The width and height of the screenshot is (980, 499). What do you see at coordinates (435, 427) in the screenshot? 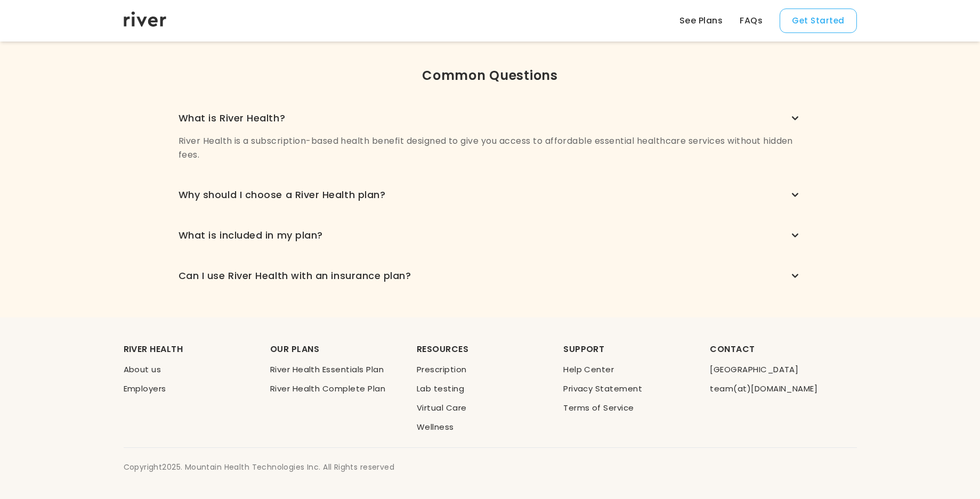
I see `a: Wellness` at bounding box center [435, 427].